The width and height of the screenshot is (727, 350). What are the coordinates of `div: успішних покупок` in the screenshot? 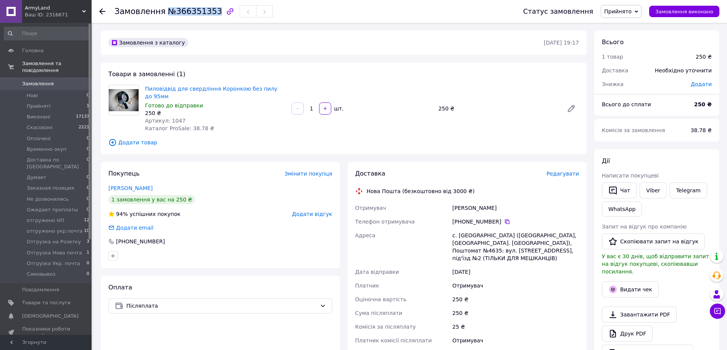 It's located at (144, 214).